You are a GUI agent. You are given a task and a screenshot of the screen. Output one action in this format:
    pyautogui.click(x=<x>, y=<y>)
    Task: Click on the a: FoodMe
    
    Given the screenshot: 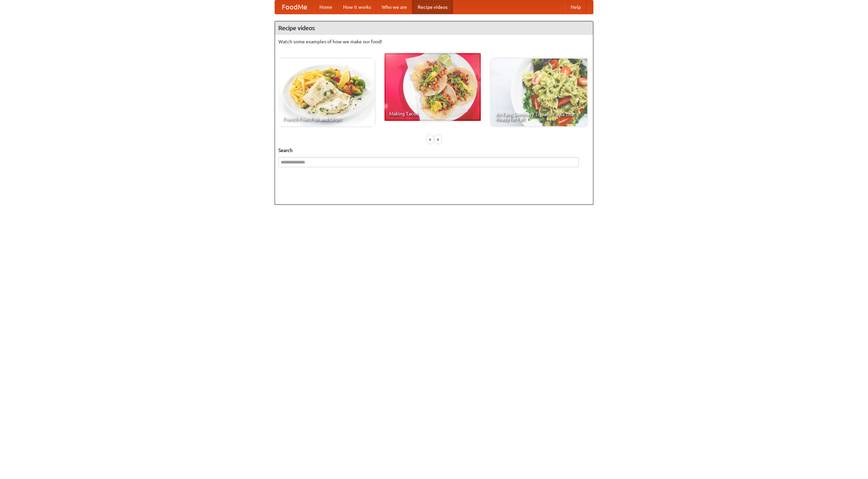 What is the action you would take?
    pyautogui.click(x=294, y=7)
    